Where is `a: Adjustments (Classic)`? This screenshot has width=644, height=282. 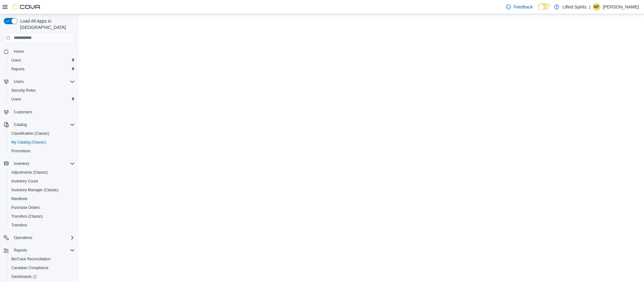
a: Adjustments (Classic) is located at coordinates (30, 173).